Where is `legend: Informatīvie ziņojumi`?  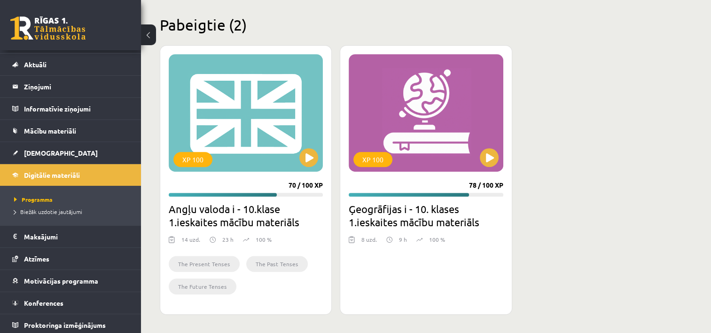
legend: Informatīvie ziņojumi is located at coordinates (77, 109).